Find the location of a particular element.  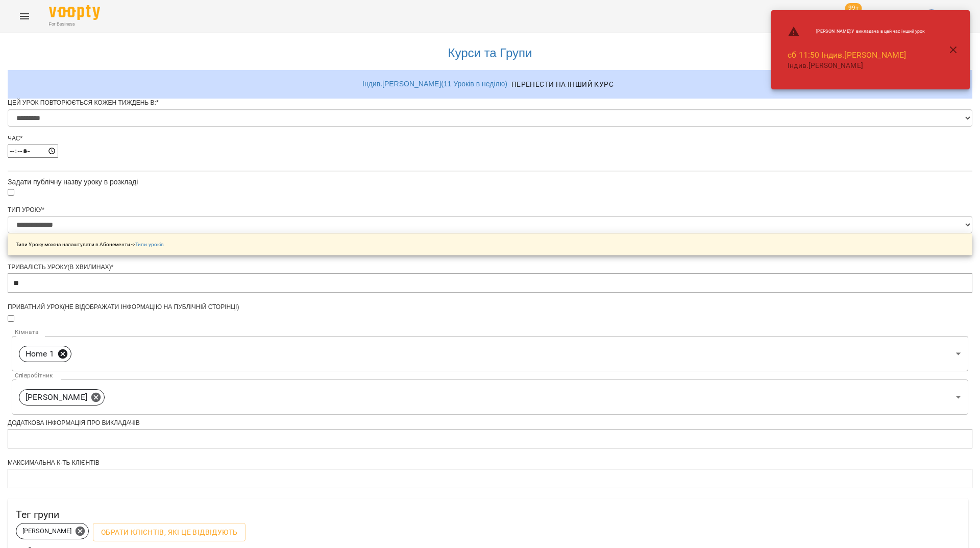

div: Тривалість уроку(в хвилинах) is located at coordinates (490, 267).